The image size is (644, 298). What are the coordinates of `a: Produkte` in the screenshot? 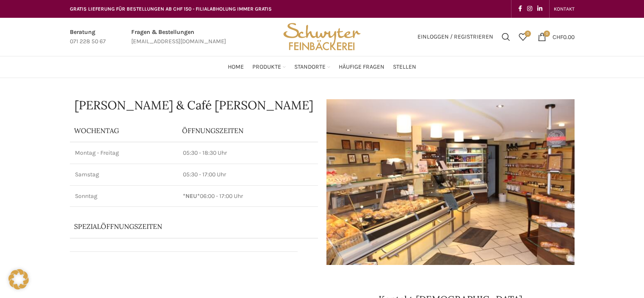 It's located at (269, 67).